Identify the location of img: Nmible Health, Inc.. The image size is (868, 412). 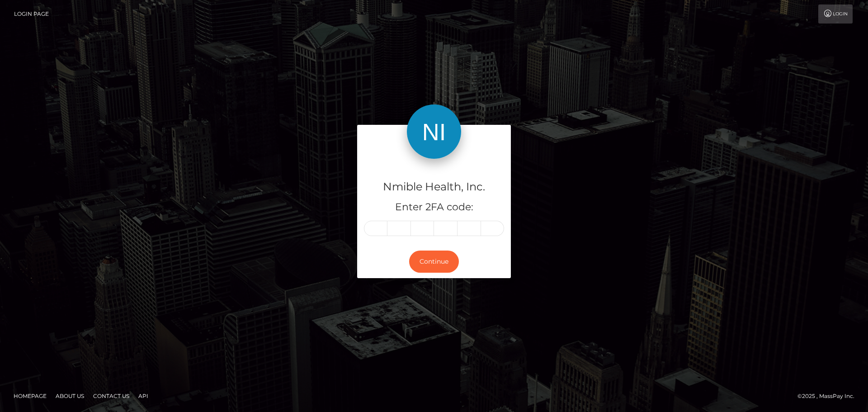
(434, 132).